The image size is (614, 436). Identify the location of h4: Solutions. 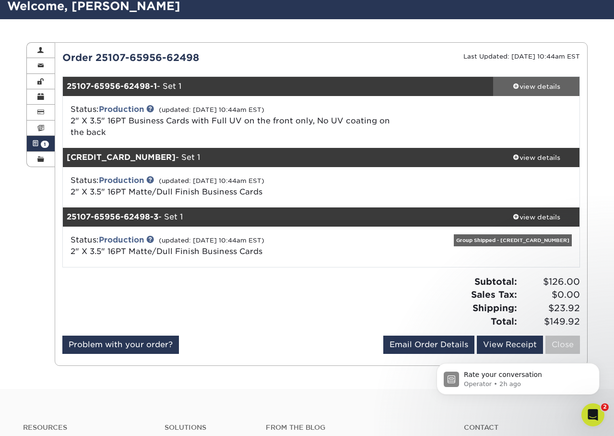
(208, 427).